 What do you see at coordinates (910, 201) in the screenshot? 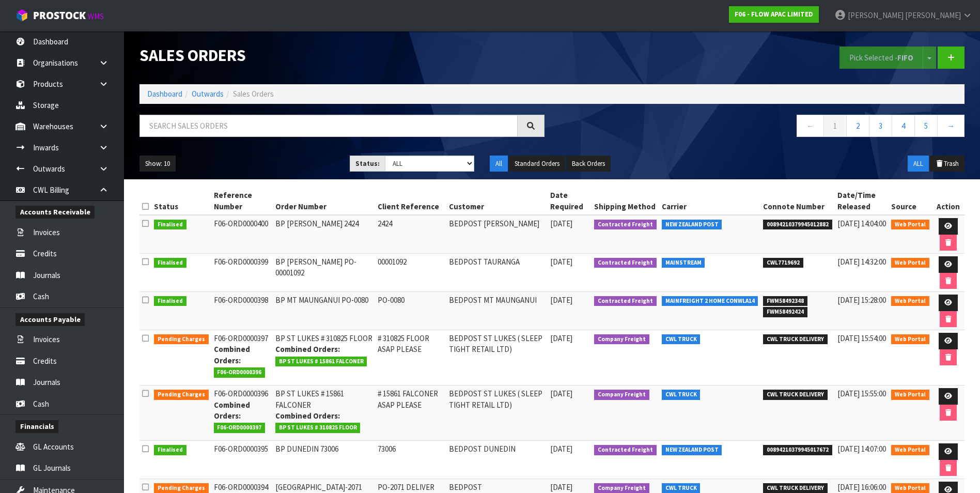
I see `th: Source` at bounding box center [910, 201].